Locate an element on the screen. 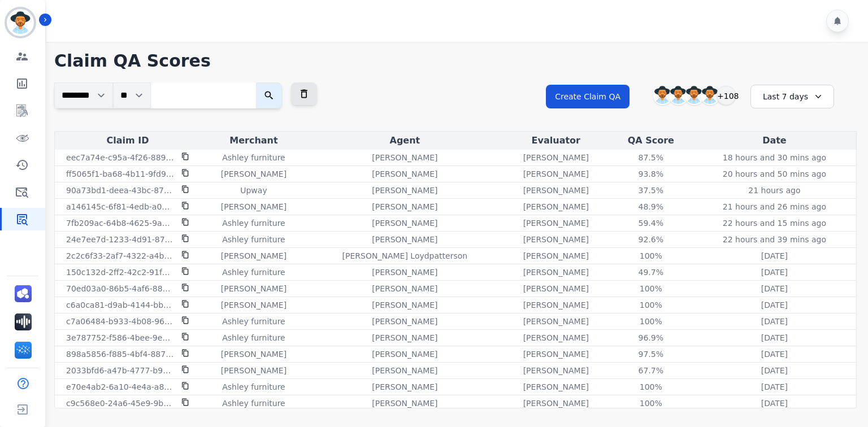 This screenshot has height=427, width=868. p: Upway is located at coordinates (253, 190).